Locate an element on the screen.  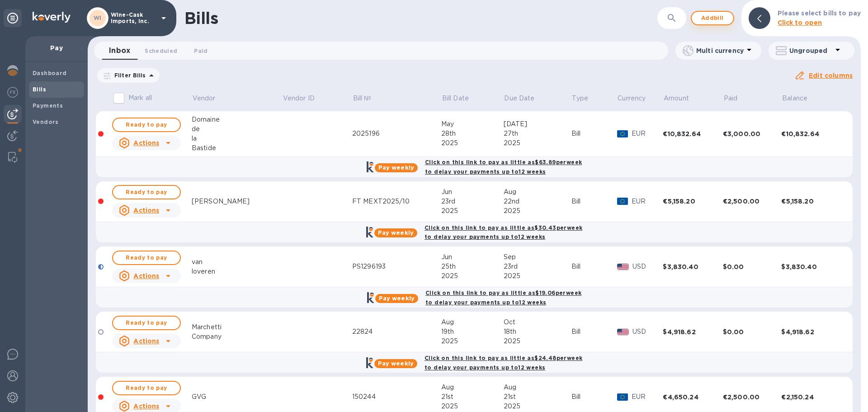
b: Bills is located at coordinates (40, 89).